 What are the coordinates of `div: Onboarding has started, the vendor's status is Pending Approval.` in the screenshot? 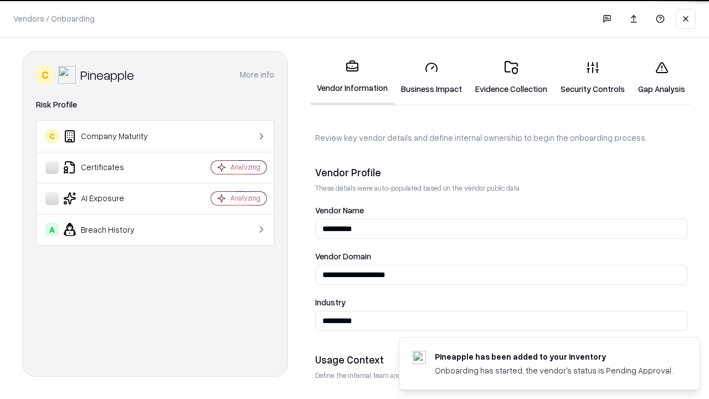 It's located at (554, 370).